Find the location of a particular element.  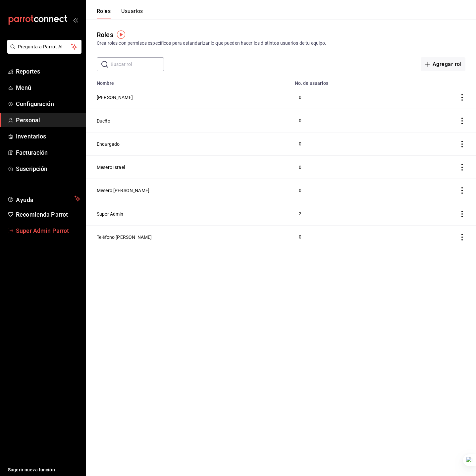

span: Menú is located at coordinates (48, 87).